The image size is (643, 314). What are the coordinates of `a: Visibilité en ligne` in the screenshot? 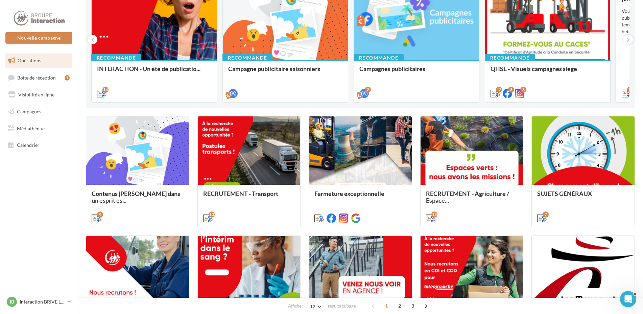 It's located at (39, 95).